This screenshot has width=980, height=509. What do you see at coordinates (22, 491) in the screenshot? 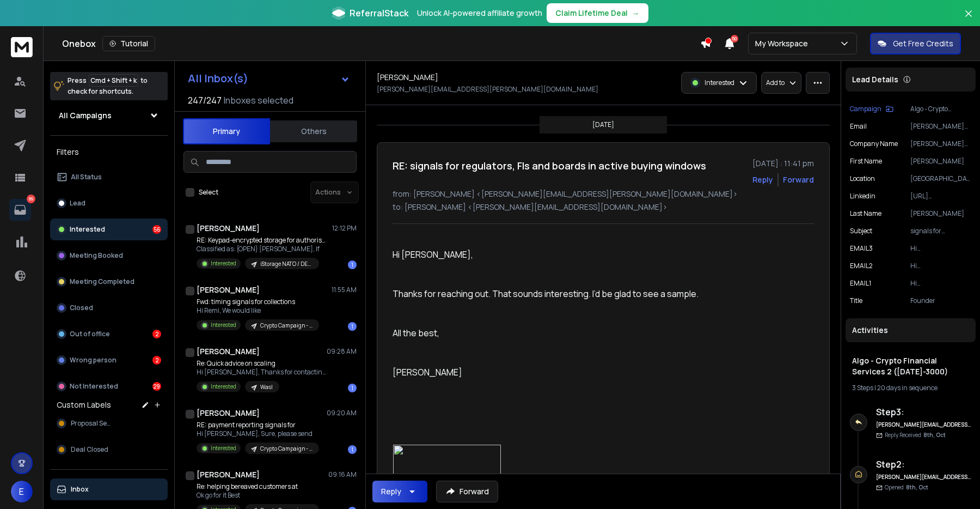
I see `span: E` at bounding box center [22, 491].